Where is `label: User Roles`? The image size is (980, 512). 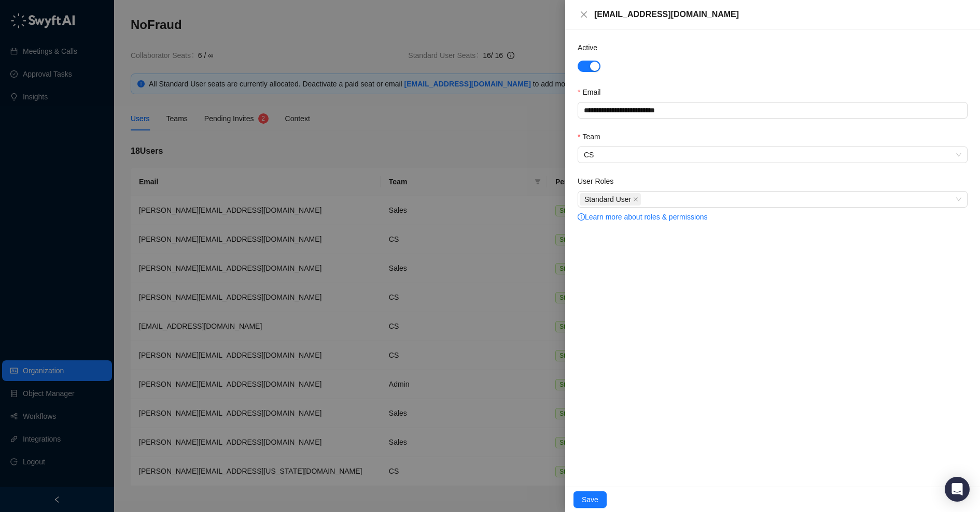 label: User Roles is located at coordinates (599, 181).